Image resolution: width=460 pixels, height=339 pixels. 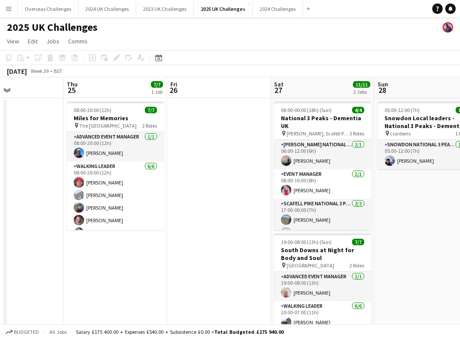 What do you see at coordinates (52, 27) in the screenshot?
I see `h1: 2025 UK Challenges` at bounding box center [52, 27].